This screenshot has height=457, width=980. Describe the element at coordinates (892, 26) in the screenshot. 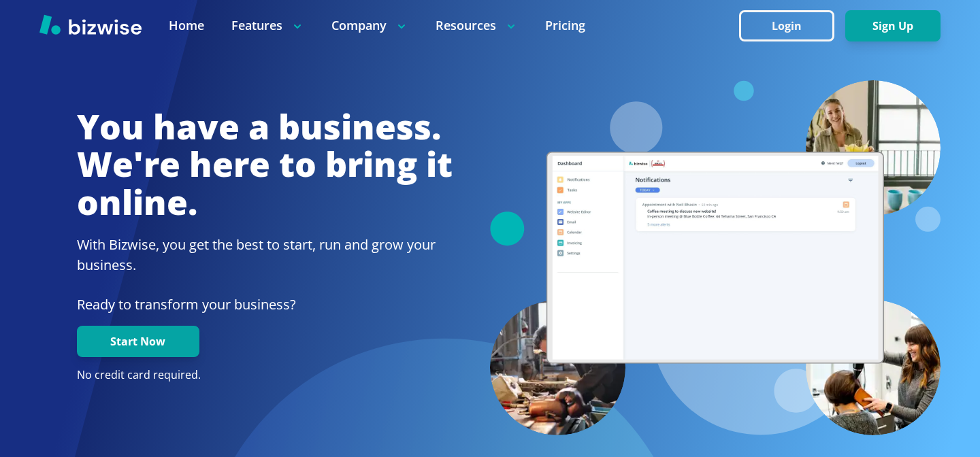

I see `button: Sign Up` at that location.